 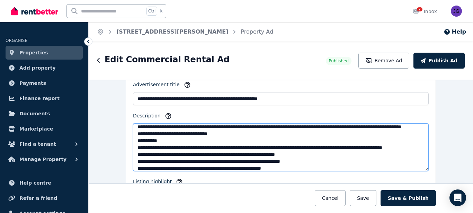 What do you see at coordinates (44, 129) in the screenshot?
I see `a: Marketplace` at bounding box center [44, 129].